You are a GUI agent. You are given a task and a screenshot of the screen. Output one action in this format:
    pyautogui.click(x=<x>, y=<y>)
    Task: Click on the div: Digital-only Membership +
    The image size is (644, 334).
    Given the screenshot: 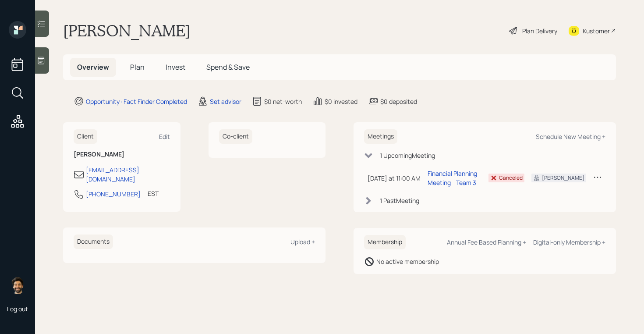 What is the action you would take?
    pyautogui.click(x=569, y=242)
    